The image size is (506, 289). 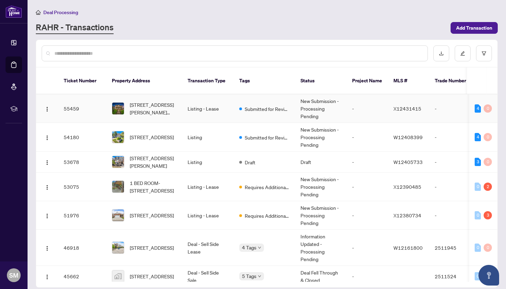 What do you see at coordinates (453, 276) in the screenshot?
I see `td: 2511524` at bounding box center [453, 276].